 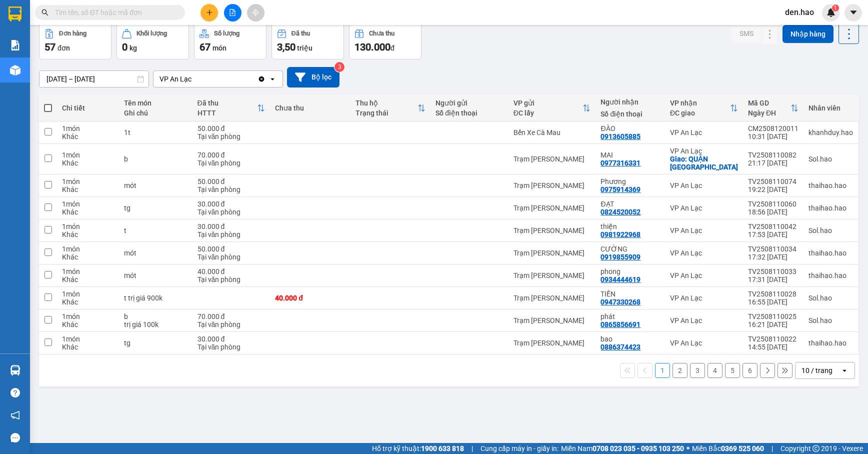 I want to click on button: 3, so click(x=697, y=371).